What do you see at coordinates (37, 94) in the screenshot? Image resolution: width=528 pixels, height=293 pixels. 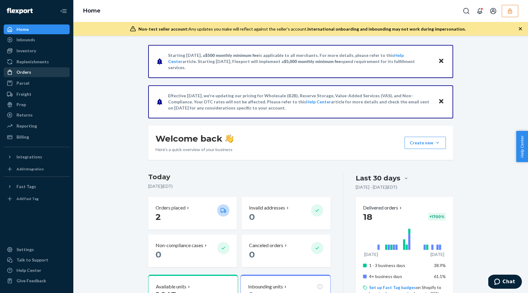 I see `a: Freight` at bounding box center [37, 94].